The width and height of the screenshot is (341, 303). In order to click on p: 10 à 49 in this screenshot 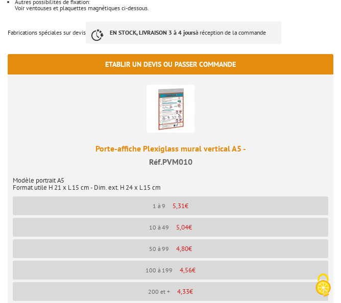, I will do `click(159, 227)`.